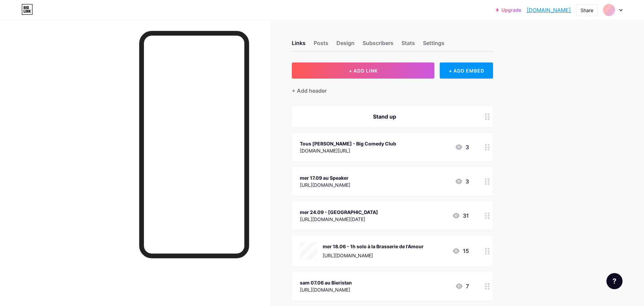 The height and width of the screenshot is (306, 644). What do you see at coordinates (509, 10) in the screenshot?
I see `a: Upgrade` at bounding box center [509, 10].